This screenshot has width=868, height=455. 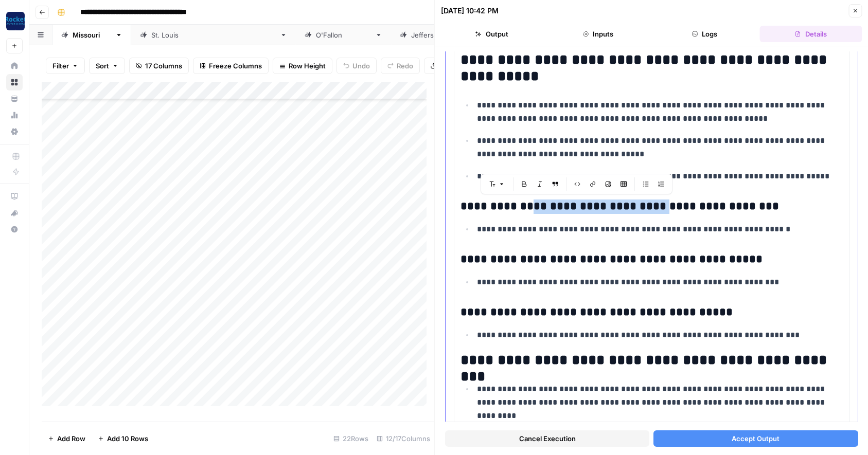 I want to click on button: Add Row, so click(x=66, y=439).